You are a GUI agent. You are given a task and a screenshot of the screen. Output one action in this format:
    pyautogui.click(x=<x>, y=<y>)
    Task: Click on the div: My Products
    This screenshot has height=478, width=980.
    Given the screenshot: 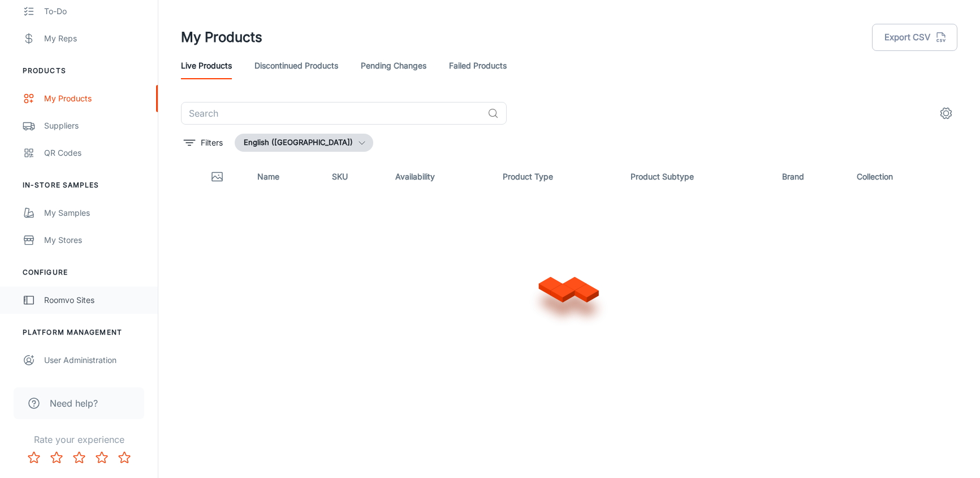 What is the action you would take?
    pyautogui.click(x=95, y=98)
    